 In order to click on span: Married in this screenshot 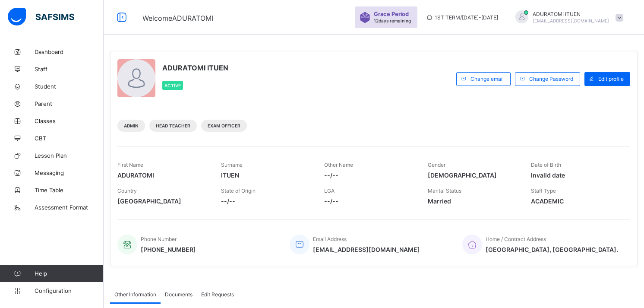, I will do `click(473, 201)`.